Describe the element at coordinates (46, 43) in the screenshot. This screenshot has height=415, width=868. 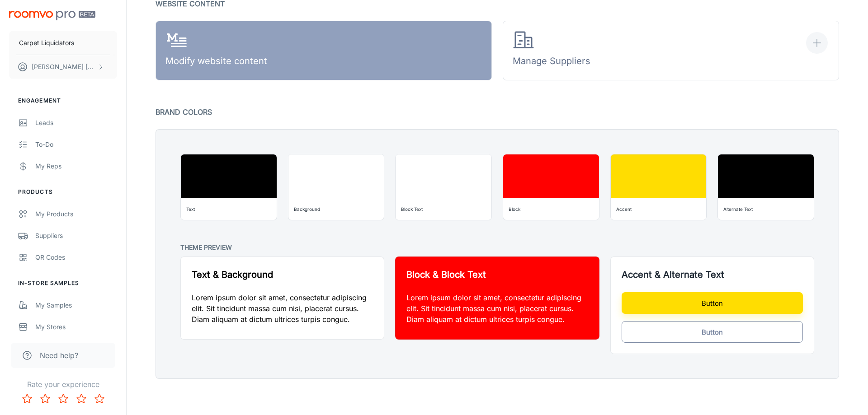
I see `p: Carpet Liquidators` at that location.